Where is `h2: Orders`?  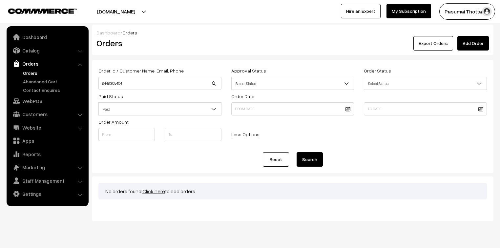 h2: Orders is located at coordinates (158, 43).